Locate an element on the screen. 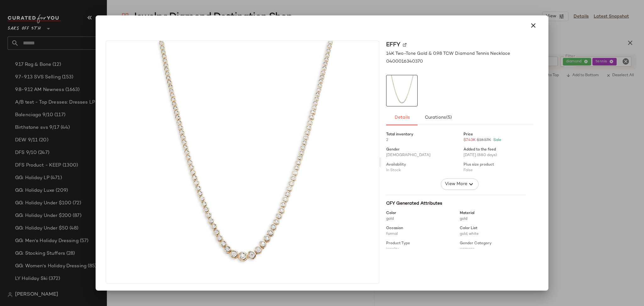  span: 14K Two-Tone Gold & 0.98 TCW Diamond Tennis Necklace is located at coordinates (448, 53).